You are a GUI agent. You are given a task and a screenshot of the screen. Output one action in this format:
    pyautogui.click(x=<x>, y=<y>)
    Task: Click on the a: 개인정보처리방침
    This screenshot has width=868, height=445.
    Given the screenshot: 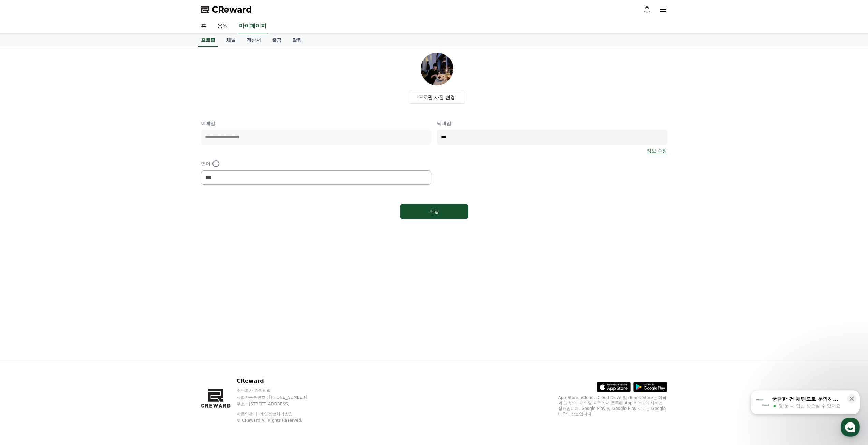 What is the action you would take?
    pyautogui.click(x=276, y=414)
    